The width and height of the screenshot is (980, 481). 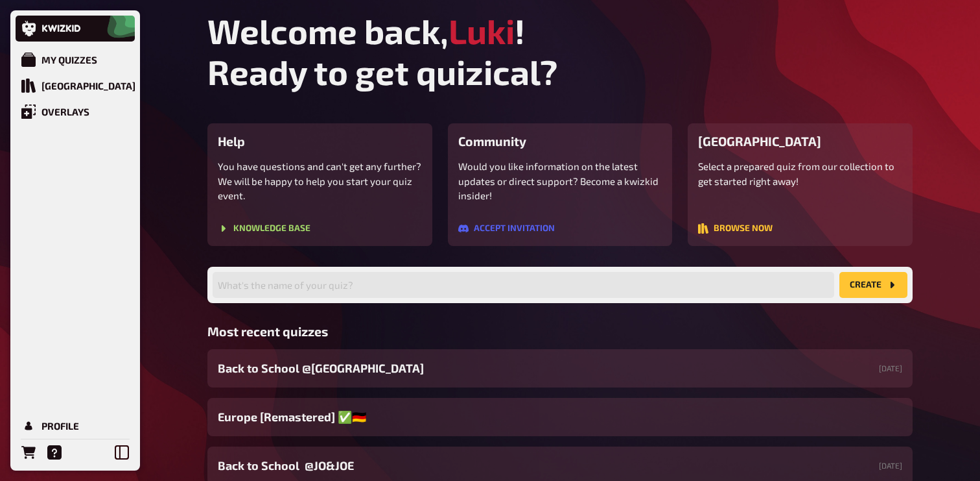 What do you see at coordinates (560, 416) in the screenshot?
I see `a: Europe [Remastered] ✅​🇩🇪` at bounding box center [560, 416].